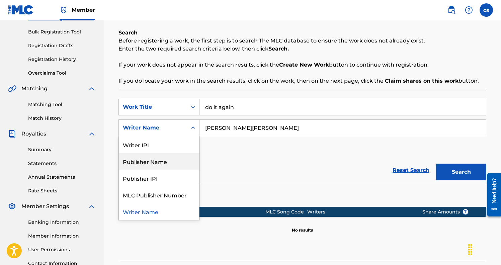 Image resolution: width=501 pixels, height=265 pixels. Describe the element at coordinates (62, 177) in the screenshot. I see `a: Annual Statements` at that location.